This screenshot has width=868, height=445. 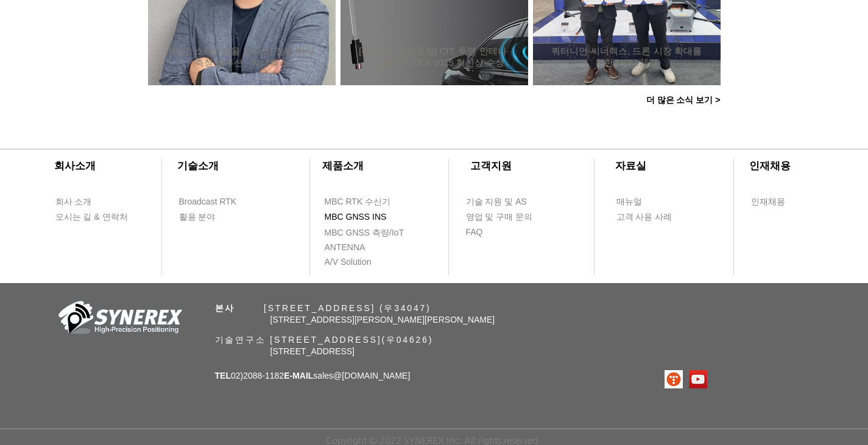 What do you see at coordinates (434, 57) in the screenshot?
I see `a: [주간스타트업동향] CIT, 투명 안테나·디스플레이 CES 2025 혁신상 수상 外` at bounding box center [434, 57].